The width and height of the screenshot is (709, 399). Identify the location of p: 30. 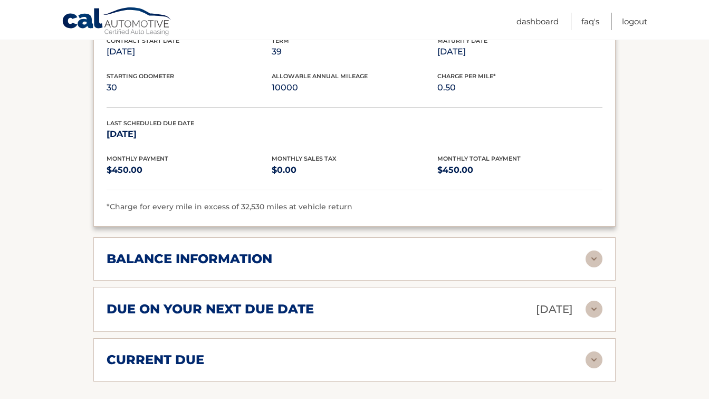
(189, 88).